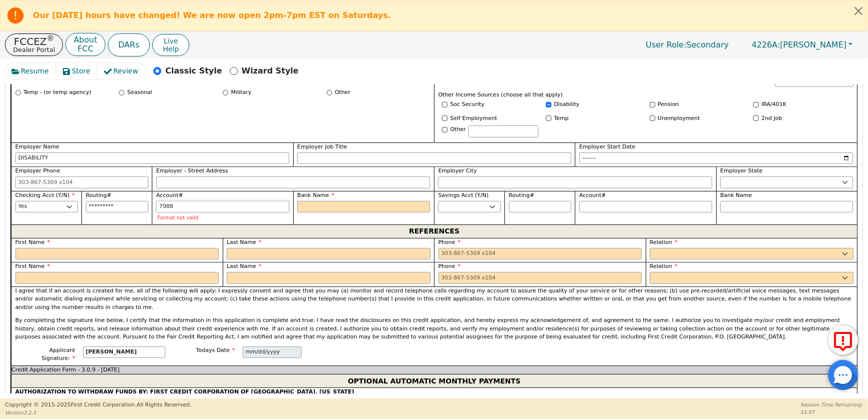 This screenshot has height=420, width=868. What do you see at coordinates (77, 71) in the screenshot?
I see `button: Store` at bounding box center [77, 71].